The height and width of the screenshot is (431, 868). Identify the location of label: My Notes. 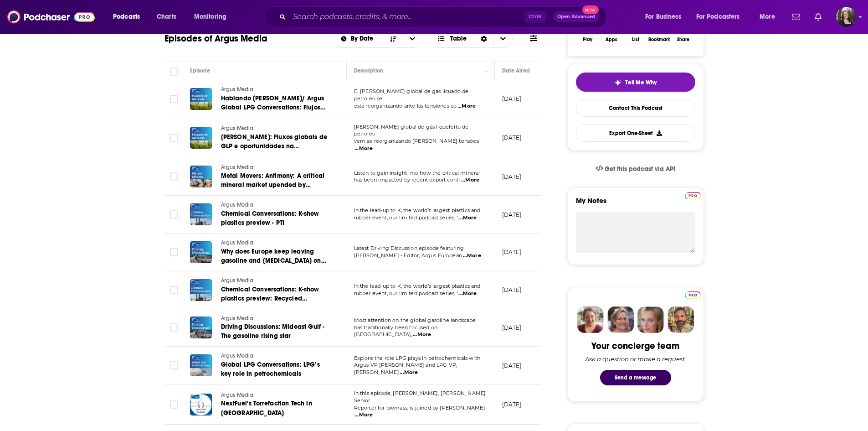
(635, 204).